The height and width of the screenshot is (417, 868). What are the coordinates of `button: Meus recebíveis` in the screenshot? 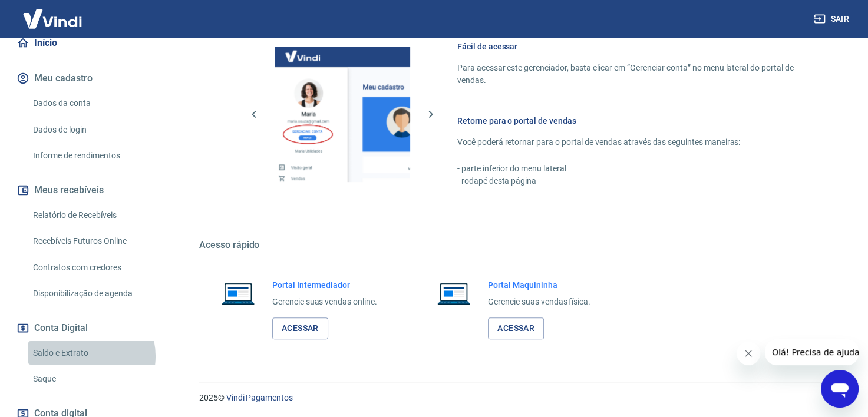 It's located at (88, 190).